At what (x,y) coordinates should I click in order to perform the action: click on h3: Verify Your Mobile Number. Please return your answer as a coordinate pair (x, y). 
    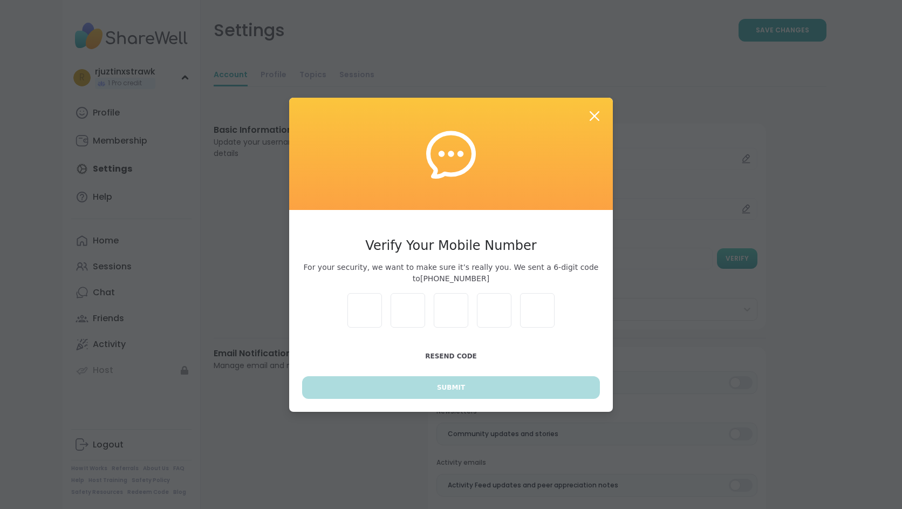
    Looking at the image, I should click on (451, 245).